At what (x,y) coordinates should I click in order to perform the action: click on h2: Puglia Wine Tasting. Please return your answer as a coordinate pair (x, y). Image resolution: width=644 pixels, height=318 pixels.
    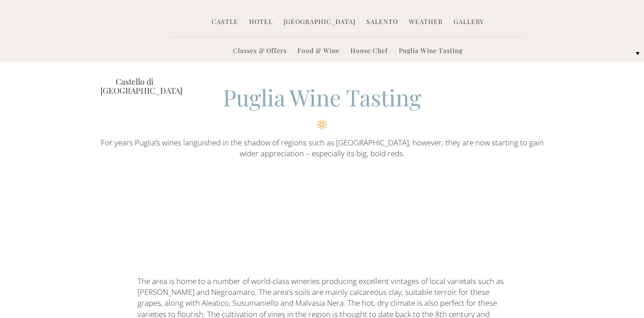
    Looking at the image, I should click on (322, 105).